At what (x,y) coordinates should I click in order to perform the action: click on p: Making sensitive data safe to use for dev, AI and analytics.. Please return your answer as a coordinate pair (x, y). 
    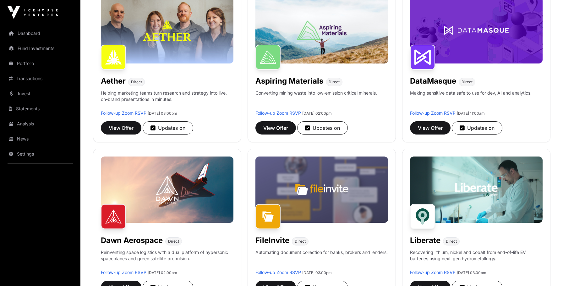
    Looking at the image, I should click on (470, 100).